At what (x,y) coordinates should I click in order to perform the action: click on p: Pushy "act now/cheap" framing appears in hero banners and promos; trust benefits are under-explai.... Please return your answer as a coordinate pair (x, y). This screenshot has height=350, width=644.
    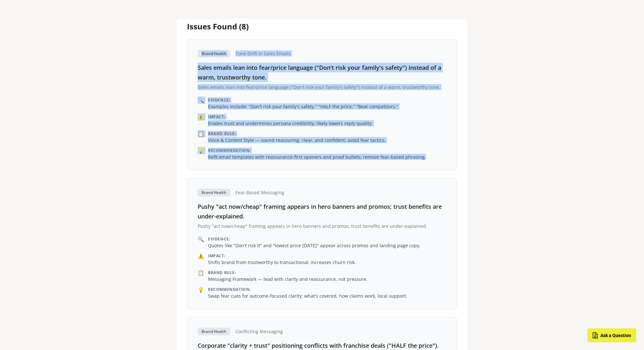
    Looking at the image, I should click on (322, 226).